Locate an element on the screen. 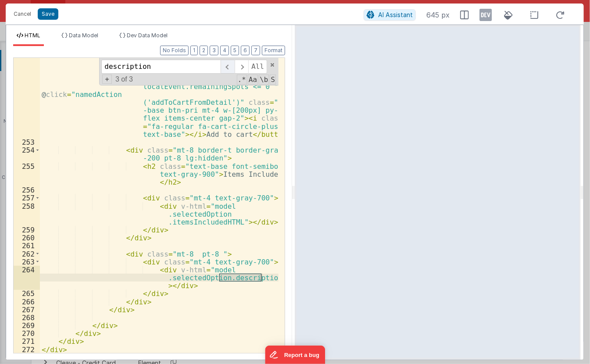 The width and height of the screenshot is (590, 364). button: No Folds is located at coordinates (174, 50).